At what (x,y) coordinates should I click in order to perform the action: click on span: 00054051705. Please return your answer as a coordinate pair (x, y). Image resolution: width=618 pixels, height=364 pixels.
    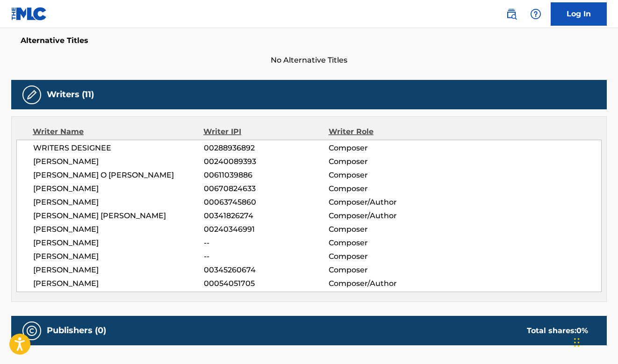
    Looking at the image, I should click on (266, 284).